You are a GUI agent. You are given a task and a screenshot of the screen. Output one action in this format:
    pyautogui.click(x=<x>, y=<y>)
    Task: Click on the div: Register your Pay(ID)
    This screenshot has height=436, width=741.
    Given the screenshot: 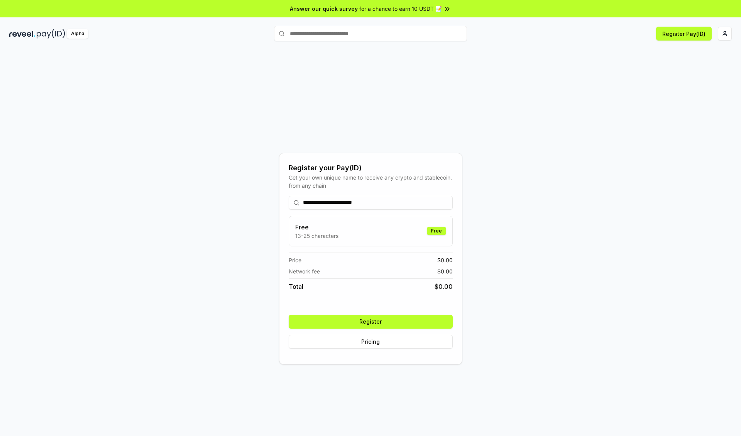 What is the action you would take?
    pyautogui.click(x=371, y=168)
    